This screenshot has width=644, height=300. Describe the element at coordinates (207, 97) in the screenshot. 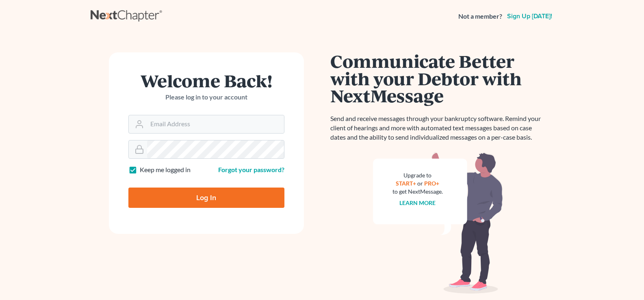

I see `p: Please log in to your account` at that location.